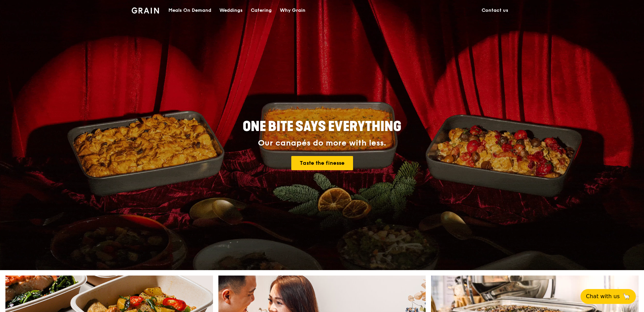 This screenshot has width=644, height=312. What do you see at coordinates (261, 10) in the screenshot?
I see `div: Catering` at bounding box center [261, 10].